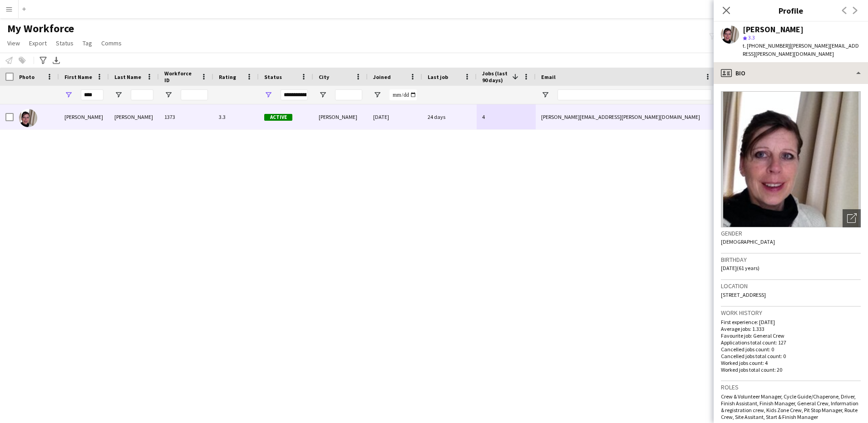 The height and width of the screenshot is (423, 868). I want to click on h3: Roles, so click(791, 387).